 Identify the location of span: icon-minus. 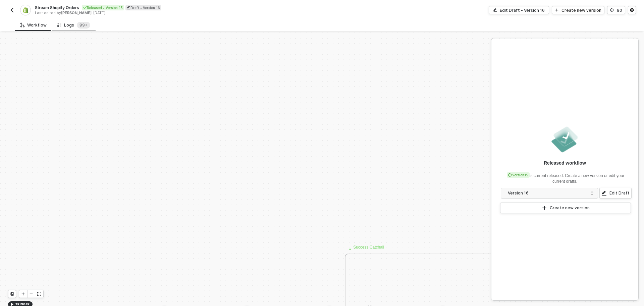
(31, 294).